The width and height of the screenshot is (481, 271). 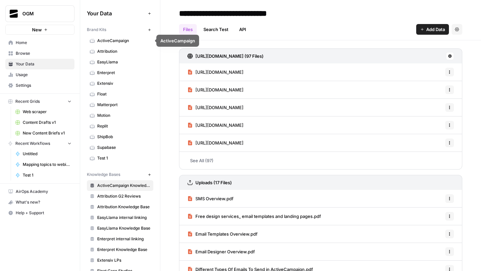 What do you see at coordinates (124, 116) in the screenshot?
I see `span: Motion` at bounding box center [124, 116].